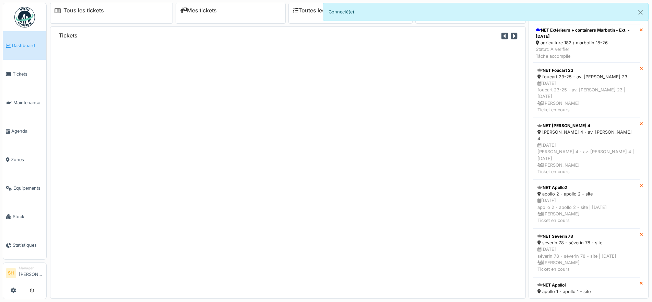  I want to click on li: SH, so click(11, 273).